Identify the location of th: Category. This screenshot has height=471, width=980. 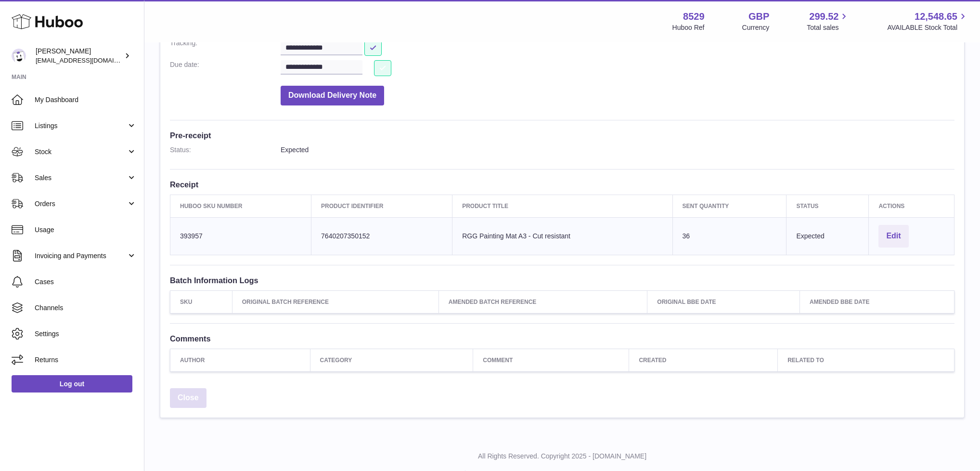
(391, 360).